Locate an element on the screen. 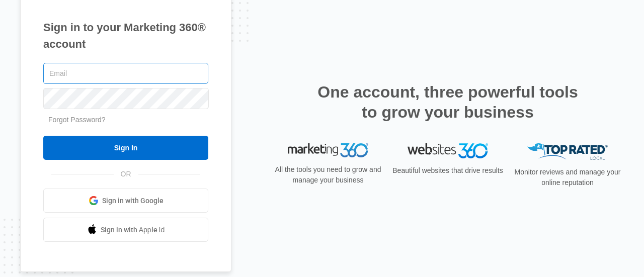 The image size is (644, 277). h1: Sign in to your Marketing 360® account is located at coordinates (126, 36).